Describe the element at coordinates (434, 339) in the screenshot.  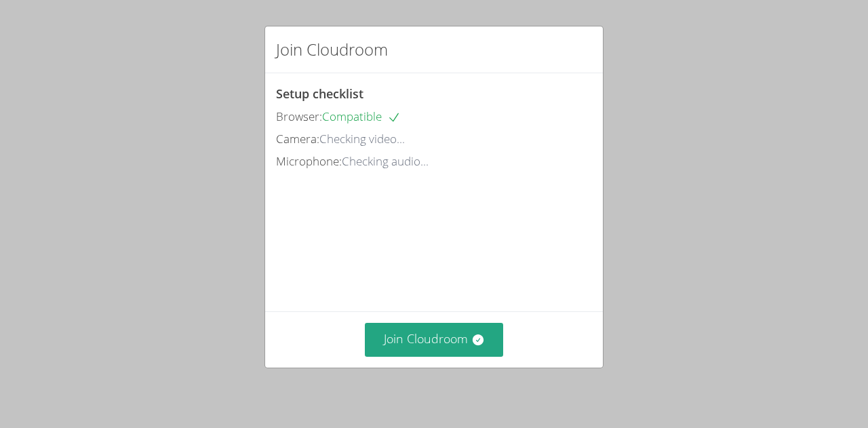
I see `button: Join Cloudroom` at that location.